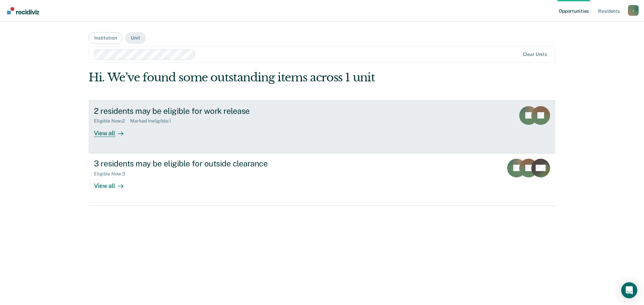 The height and width of the screenshot is (305, 644). I want to click on div: Eligible Now : 2, so click(112, 121).